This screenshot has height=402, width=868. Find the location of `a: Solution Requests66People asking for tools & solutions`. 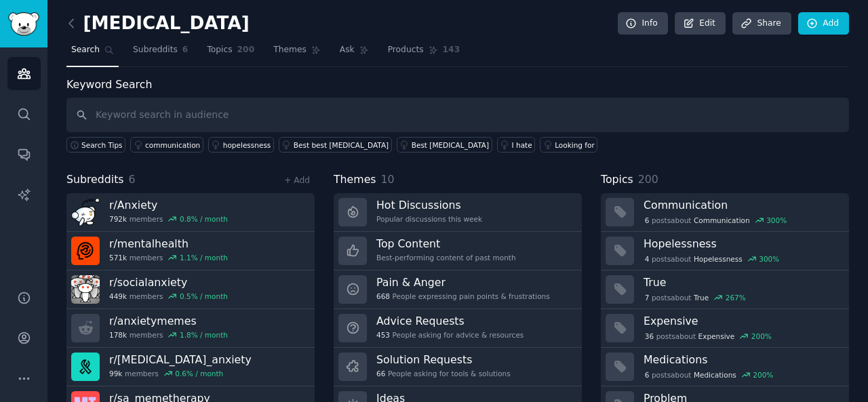

a: Solution Requests66People asking for tools & solutions is located at coordinates (458, 367).